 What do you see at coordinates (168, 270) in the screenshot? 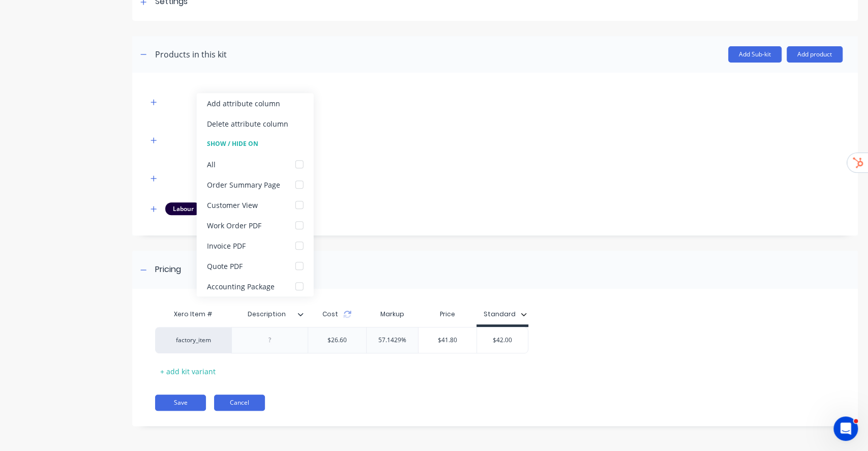
I see `div: Pricing` at bounding box center [168, 270].